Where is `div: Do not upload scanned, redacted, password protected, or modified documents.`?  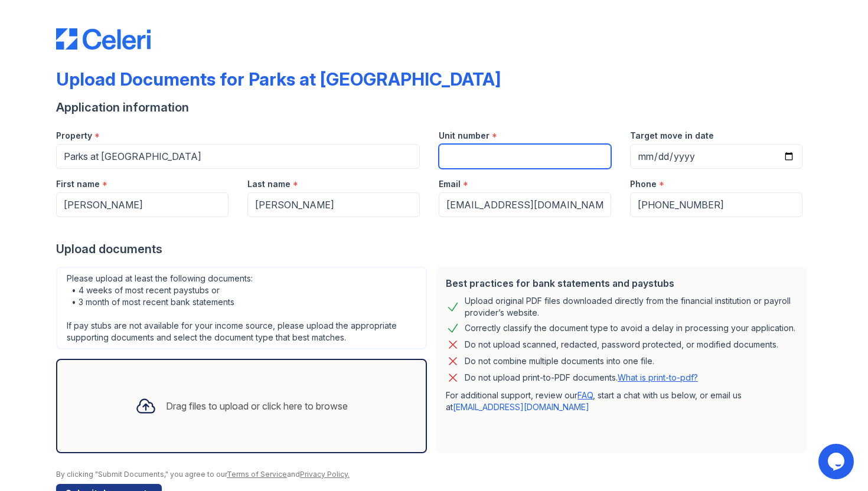 div: Do not upload scanned, redacted, password protected, or modified documents. is located at coordinates (621, 345).